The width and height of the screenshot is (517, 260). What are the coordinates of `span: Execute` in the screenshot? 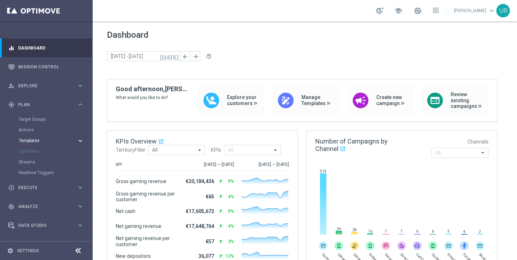 It's located at (47, 188).